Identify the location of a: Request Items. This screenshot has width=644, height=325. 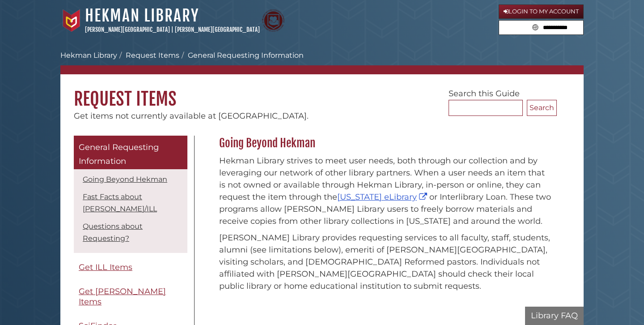
(152, 55).